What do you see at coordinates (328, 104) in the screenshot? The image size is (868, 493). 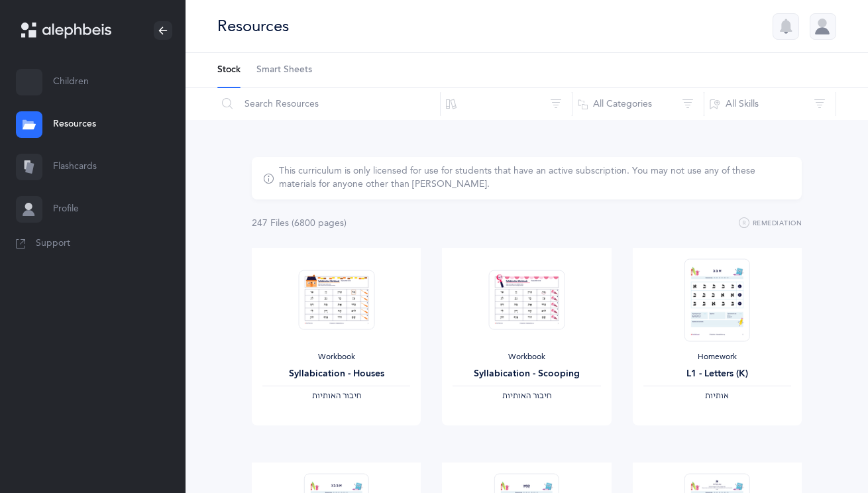 I see `input: Search Resources` at bounding box center [328, 104].